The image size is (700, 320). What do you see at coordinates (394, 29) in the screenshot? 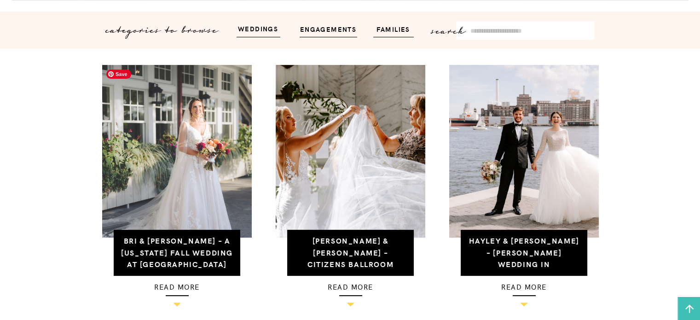
I see `h3: families` at bounding box center [394, 29].